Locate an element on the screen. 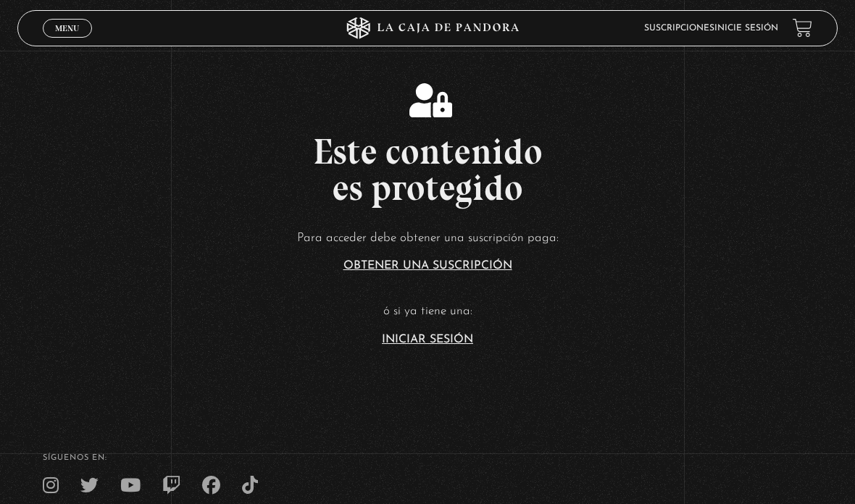 The image size is (855, 504). span: Cerrar is located at coordinates (68, 41).